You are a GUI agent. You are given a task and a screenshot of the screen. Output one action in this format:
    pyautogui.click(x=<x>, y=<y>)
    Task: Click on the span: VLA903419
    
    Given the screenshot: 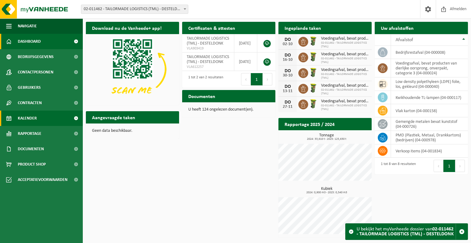 What is the action you would take?
    pyautogui.click(x=208, y=48)
    